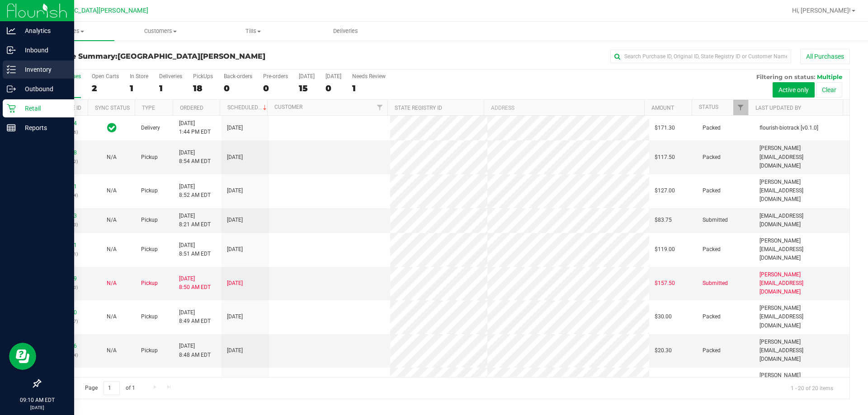 The image size is (868, 415). What do you see at coordinates (665, 250) in the screenshot?
I see `span: $119.00` at bounding box center [665, 250].